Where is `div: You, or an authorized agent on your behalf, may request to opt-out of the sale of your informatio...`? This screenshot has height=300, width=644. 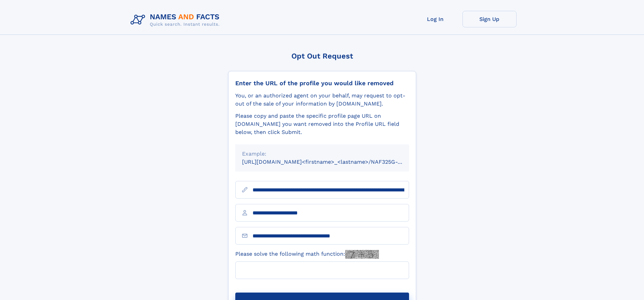
div: You, or an authorized agent on your behalf, may request to opt-out of the sale of your informatio... is located at coordinates (322, 100).